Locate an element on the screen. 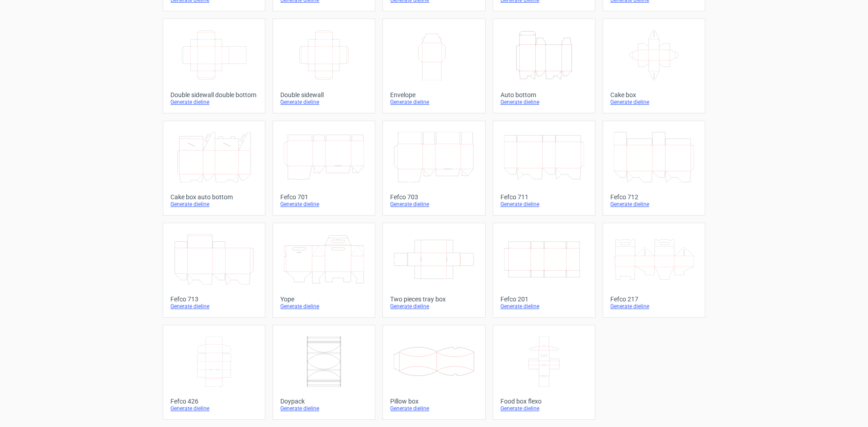 The height and width of the screenshot is (427, 868). div: Double sidewall is located at coordinates (324, 95).